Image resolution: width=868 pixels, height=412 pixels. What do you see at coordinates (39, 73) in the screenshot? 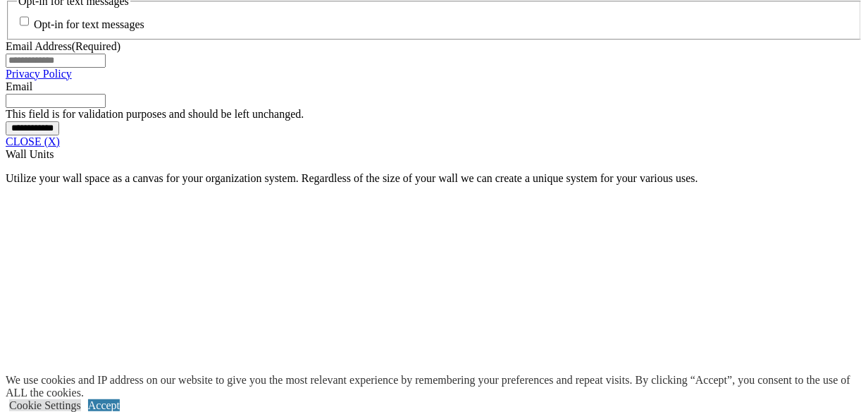
I see `a: Privacy Policy` at bounding box center [39, 73].